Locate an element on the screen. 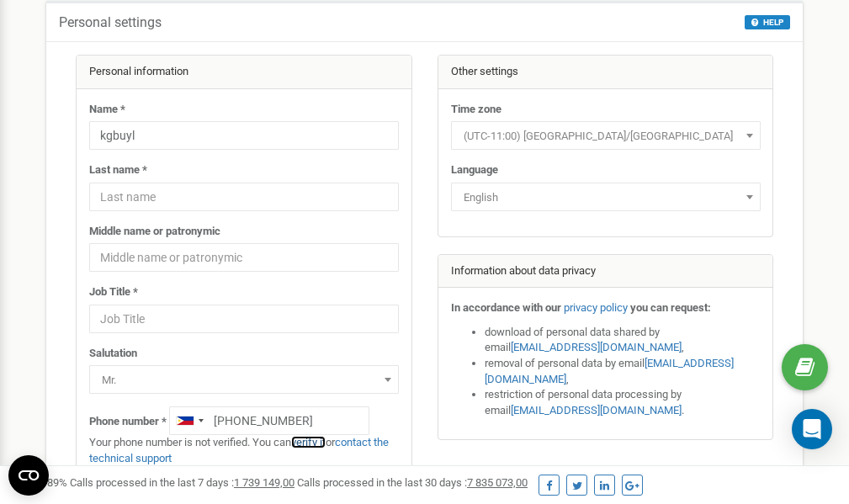 This screenshot has width=849, height=504. input: Middle name or patronymic is located at coordinates (244, 258).